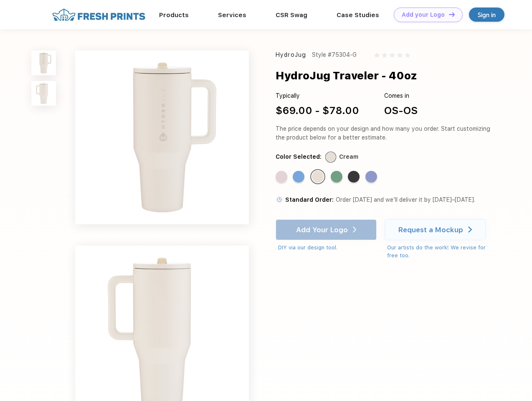 The image size is (532, 401). What do you see at coordinates (401, 95) in the screenshot?
I see `div: Comes in` at bounding box center [401, 95].